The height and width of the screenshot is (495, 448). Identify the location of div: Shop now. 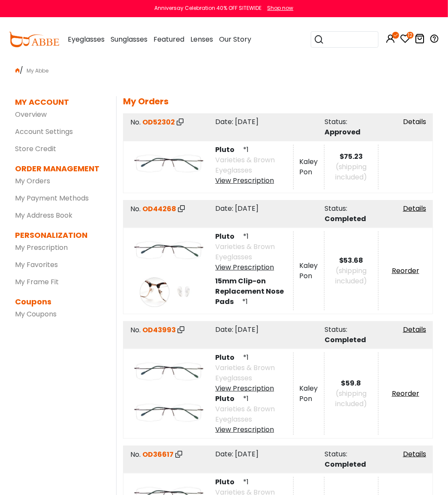
(281, 9).